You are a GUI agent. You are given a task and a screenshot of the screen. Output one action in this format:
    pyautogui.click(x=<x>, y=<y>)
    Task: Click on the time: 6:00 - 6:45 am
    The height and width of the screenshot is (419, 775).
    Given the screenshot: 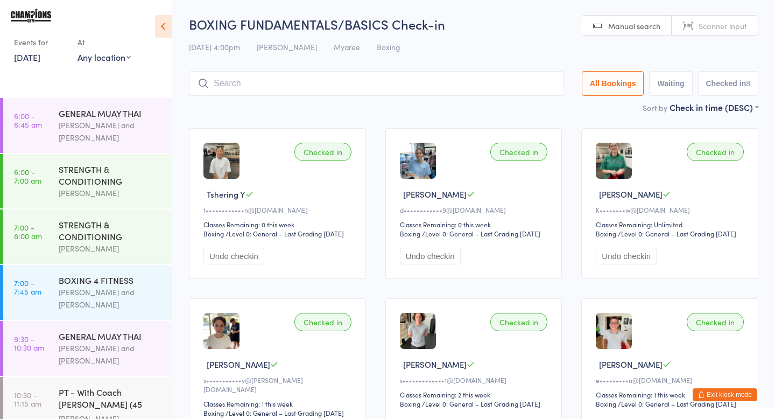 What is the action you would take?
    pyautogui.click(x=28, y=120)
    